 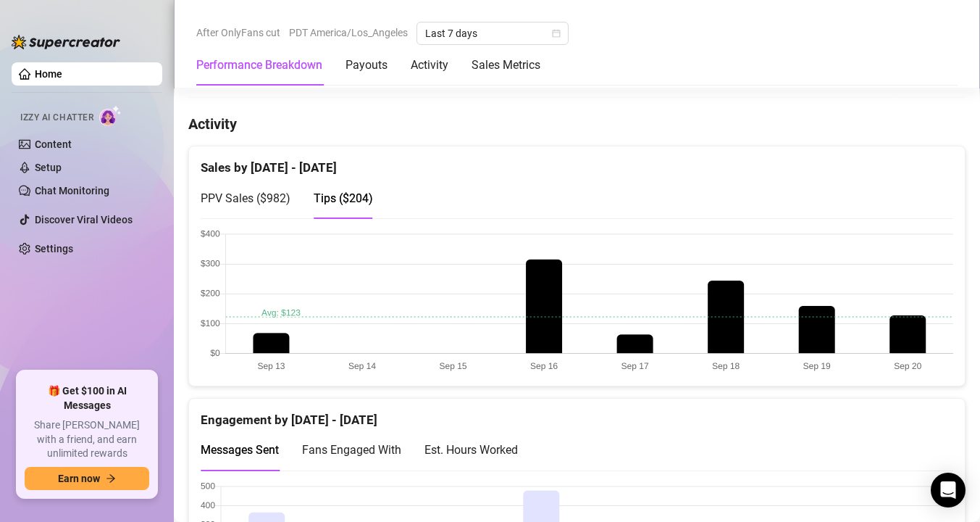 I want to click on a: Chat Monitoring, so click(x=71, y=190).